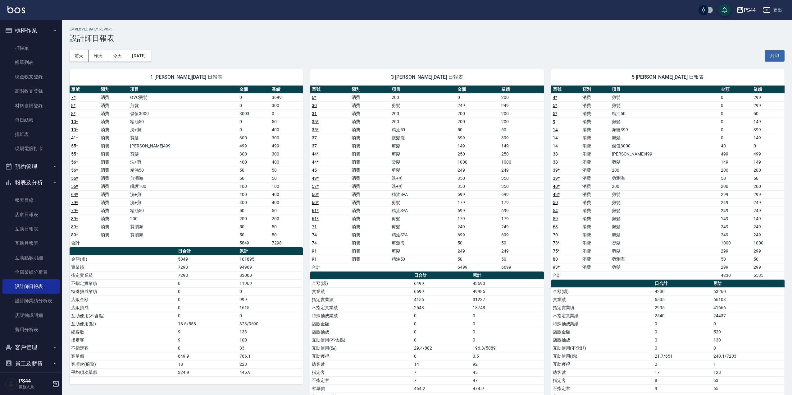 The image size is (792, 395). Describe the element at coordinates (746, 10) in the screenshot. I see `button: PS44` at that location.